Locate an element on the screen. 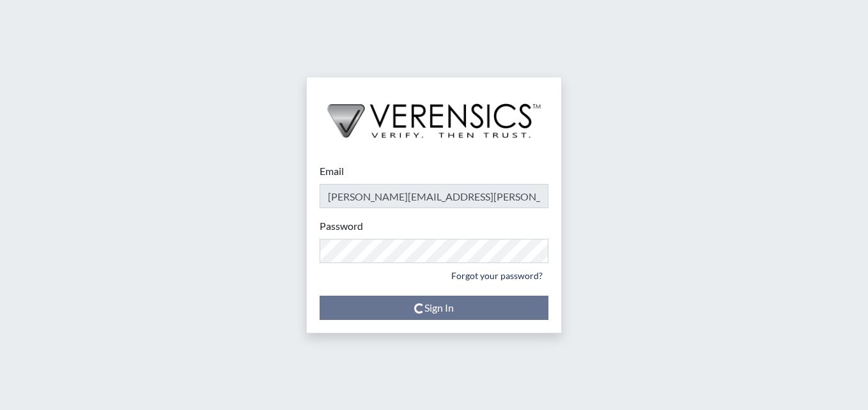 The width and height of the screenshot is (868, 410). img: logo-wide-black.2aad4157.png is located at coordinates (434, 114).